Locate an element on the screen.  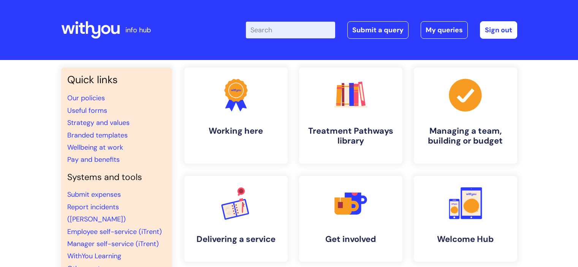
h4: Treatment Pathways library is located at coordinates (351, 136).